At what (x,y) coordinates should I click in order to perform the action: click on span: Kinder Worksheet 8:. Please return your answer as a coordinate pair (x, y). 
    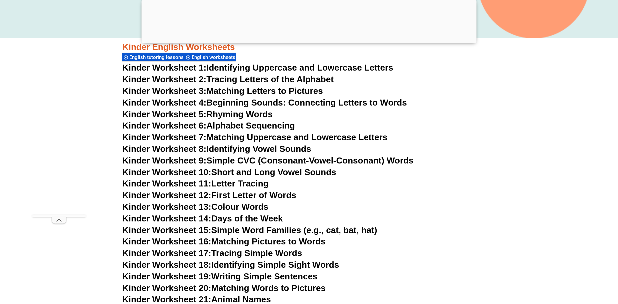
    Looking at the image, I should click on (164, 149).